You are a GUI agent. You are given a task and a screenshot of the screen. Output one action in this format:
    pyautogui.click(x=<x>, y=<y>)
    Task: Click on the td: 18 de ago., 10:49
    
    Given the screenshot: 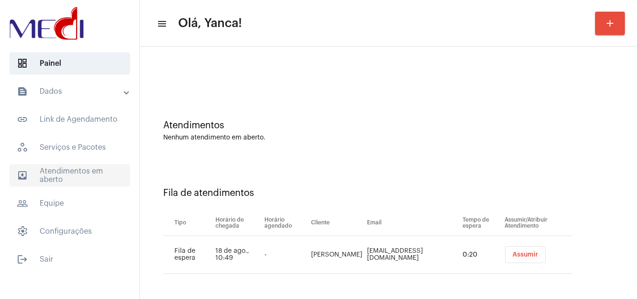 What is the action you would take?
    pyautogui.click(x=237, y=255)
    